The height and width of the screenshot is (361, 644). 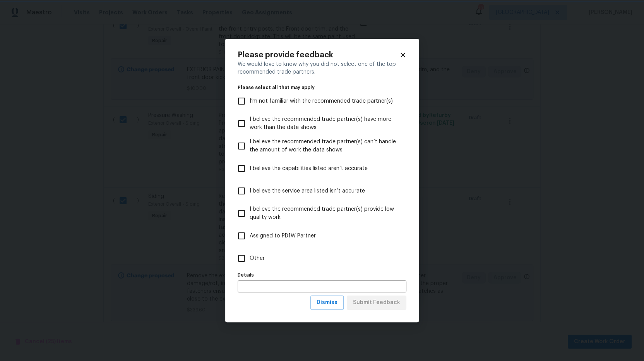 What do you see at coordinates (325, 146) in the screenshot?
I see `span: I believe the recommended trade partner(s) can’t handle the amount of work the data shows` at bounding box center [325, 146].